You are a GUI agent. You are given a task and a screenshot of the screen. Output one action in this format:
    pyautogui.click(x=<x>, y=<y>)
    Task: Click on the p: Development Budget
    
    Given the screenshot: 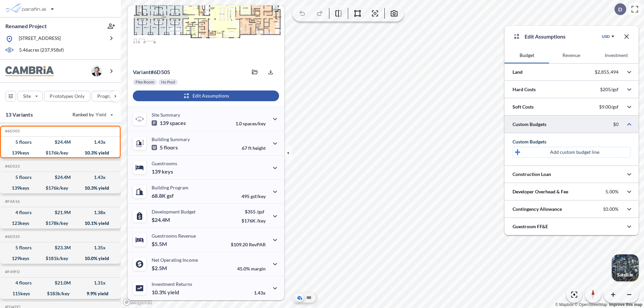 What is the action you would take?
    pyautogui.click(x=173, y=212)
    